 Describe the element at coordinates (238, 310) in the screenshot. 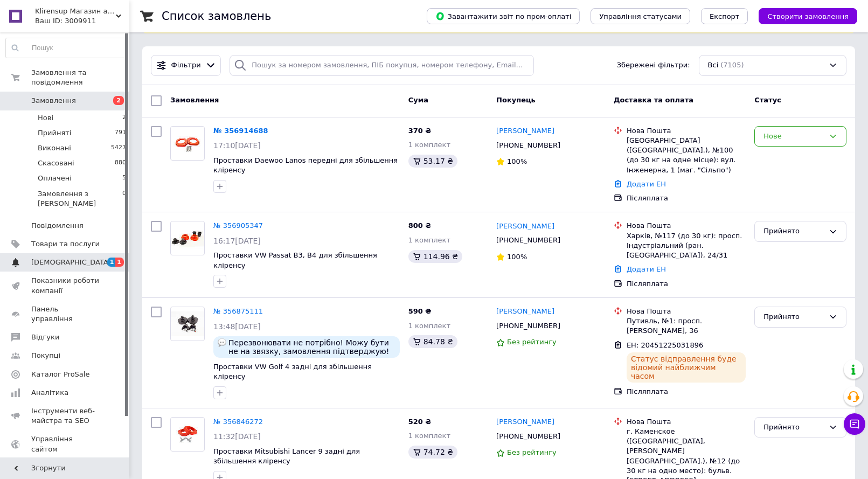

I see `a: № 356875111` at that location.